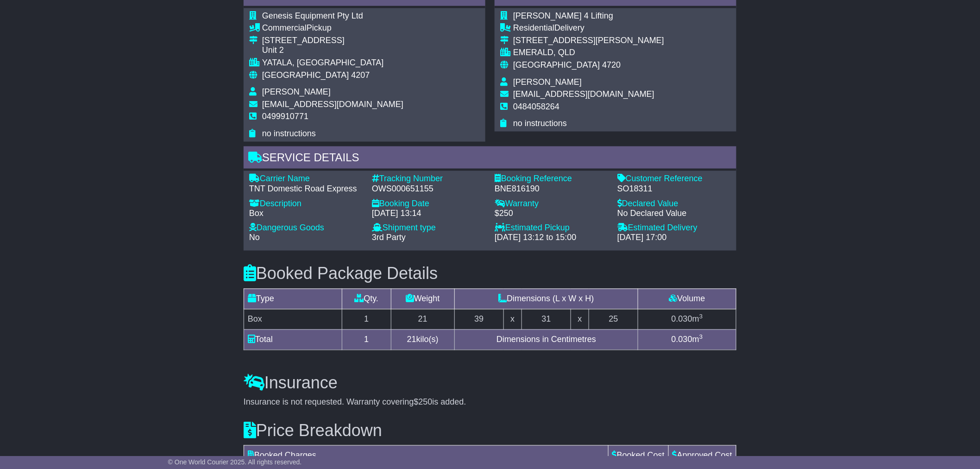 The height and width of the screenshot is (469, 980). I want to click on div: Box, so click(306, 214).